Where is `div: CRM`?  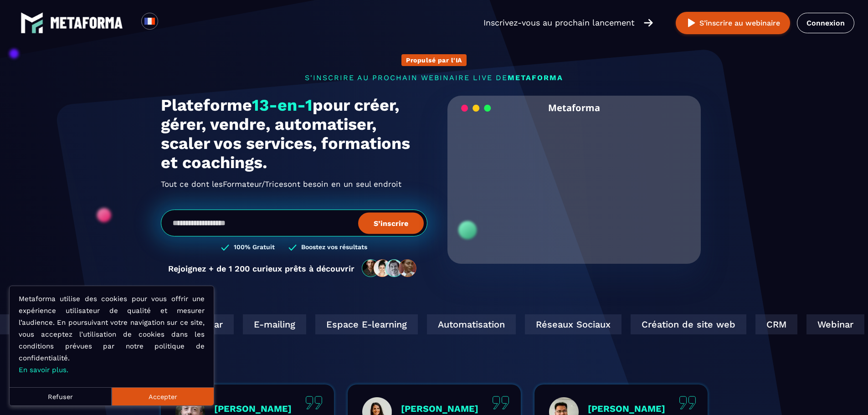 div: CRM is located at coordinates (774, 324).